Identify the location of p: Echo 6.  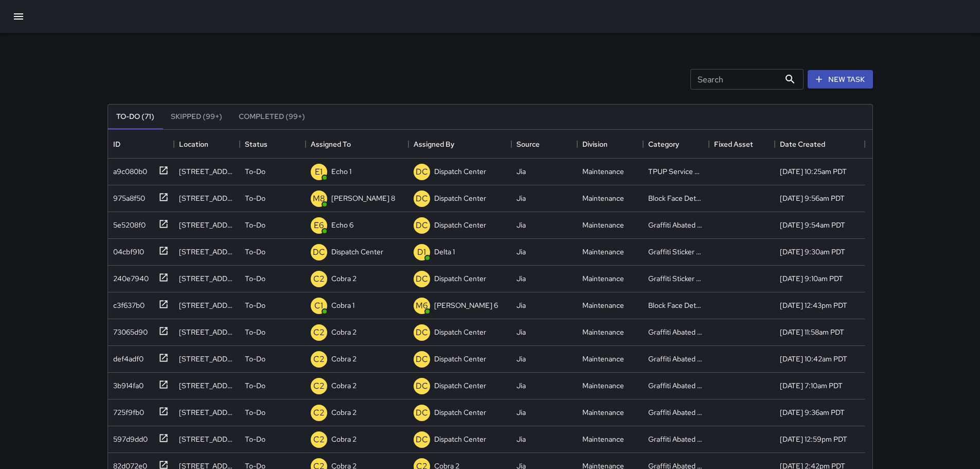
(342, 225).